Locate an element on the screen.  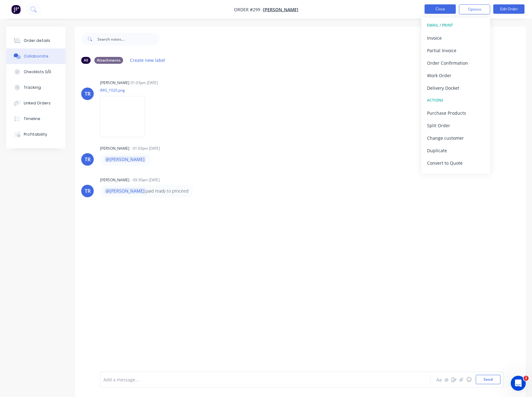
div: ACTIONS is located at coordinates (456, 100).